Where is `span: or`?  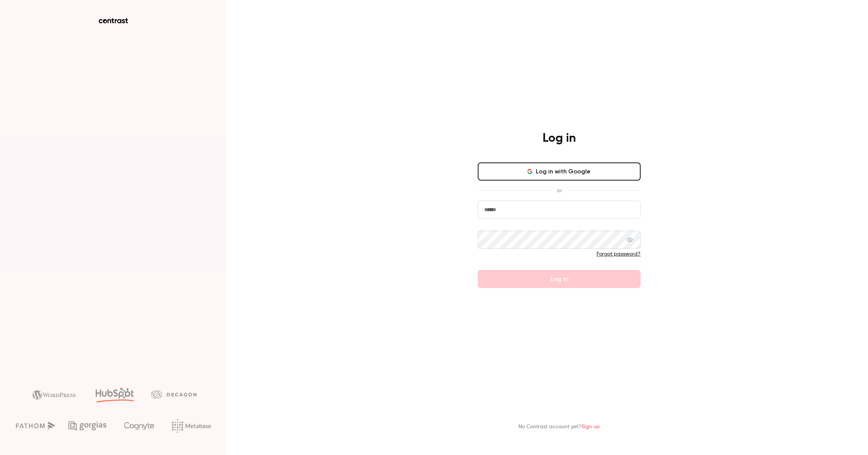
span: or is located at coordinates (559, 190).